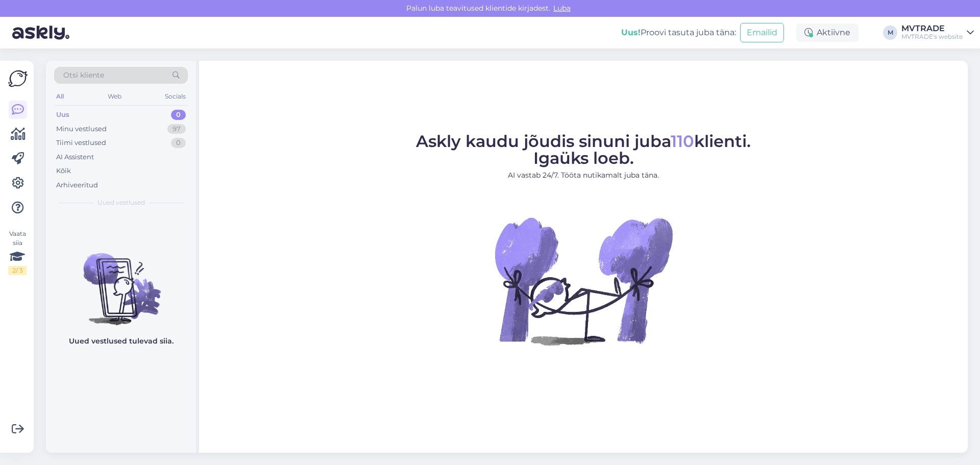 This screenshot has height=465, width=980. Describe the element at coordinates (84, 75) in the screenshot. I see `span: Otsi kliente` at that location.